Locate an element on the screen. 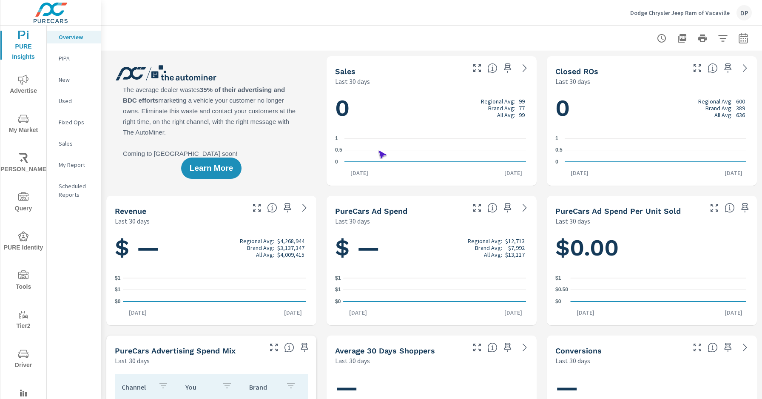 Image resolution: width=762 pixels, height=399 pixels. p: $12,713 is located at coordinates (515, 241).